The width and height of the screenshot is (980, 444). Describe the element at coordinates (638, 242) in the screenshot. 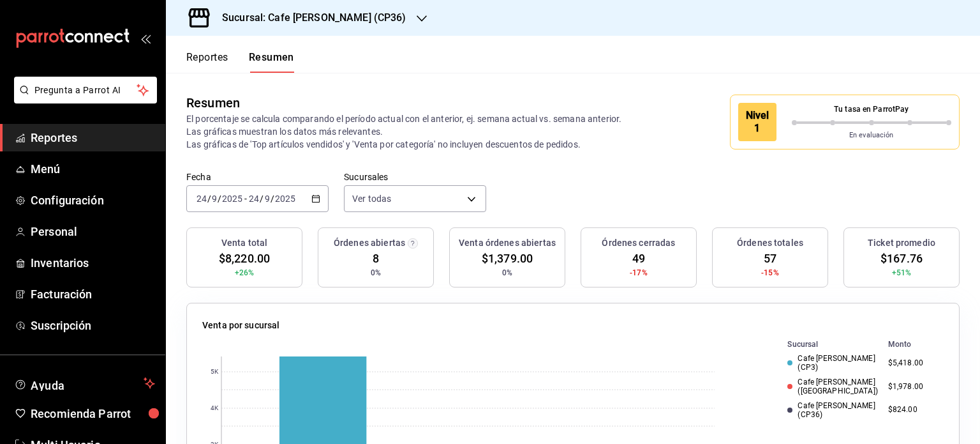

I see `h3: Órdenes cerradas` at that location.